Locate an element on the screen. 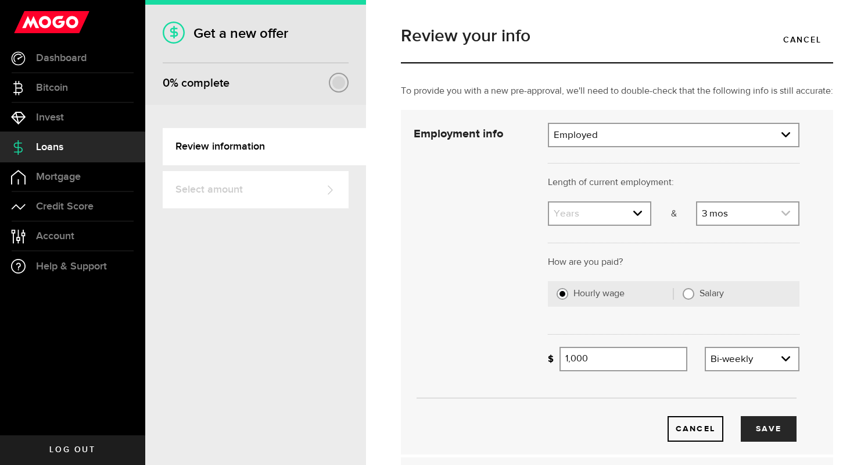 The width and height of the screenshot is (868, 465). input: Hourly wage is located at coordinates (563, 294).